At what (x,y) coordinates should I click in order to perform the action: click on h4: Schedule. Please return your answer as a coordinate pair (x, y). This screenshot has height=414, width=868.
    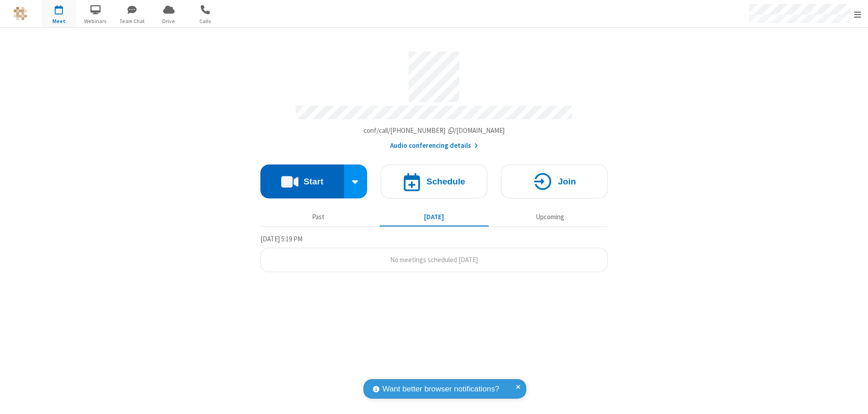
    Looking at the image, I should click on (446, 181).